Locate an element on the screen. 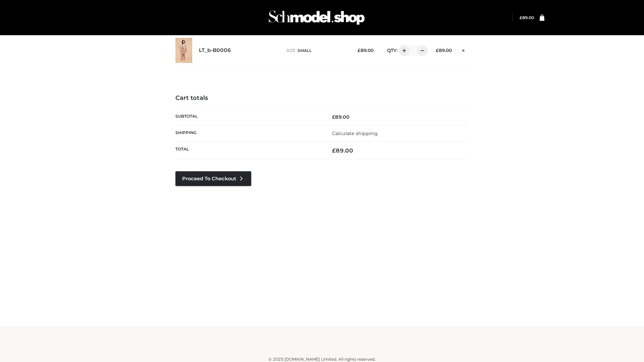 This screenshot has height=362, width=644. a: Remove this item is located at coordinates (463, 50).